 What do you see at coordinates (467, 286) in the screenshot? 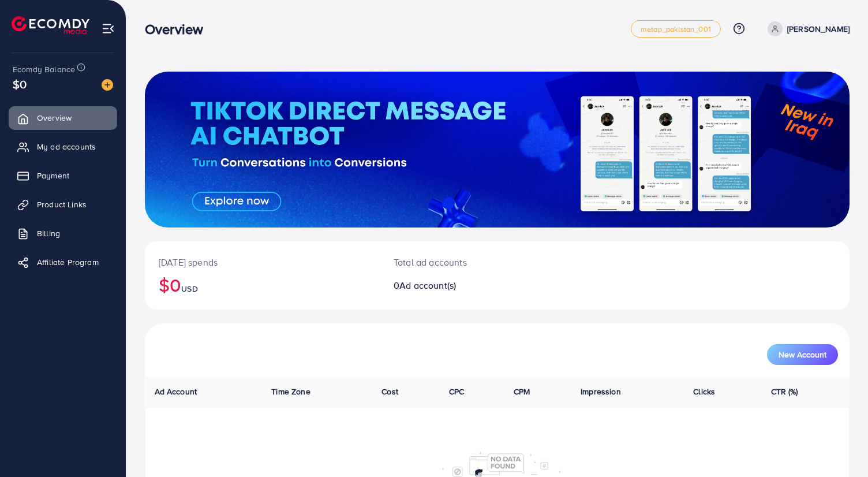
I see `h2: 0` at bounding box center [467, 286].